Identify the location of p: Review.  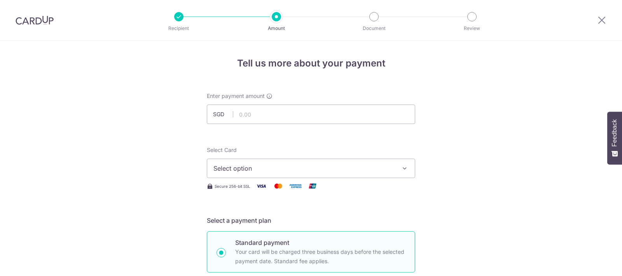
(472, 28).